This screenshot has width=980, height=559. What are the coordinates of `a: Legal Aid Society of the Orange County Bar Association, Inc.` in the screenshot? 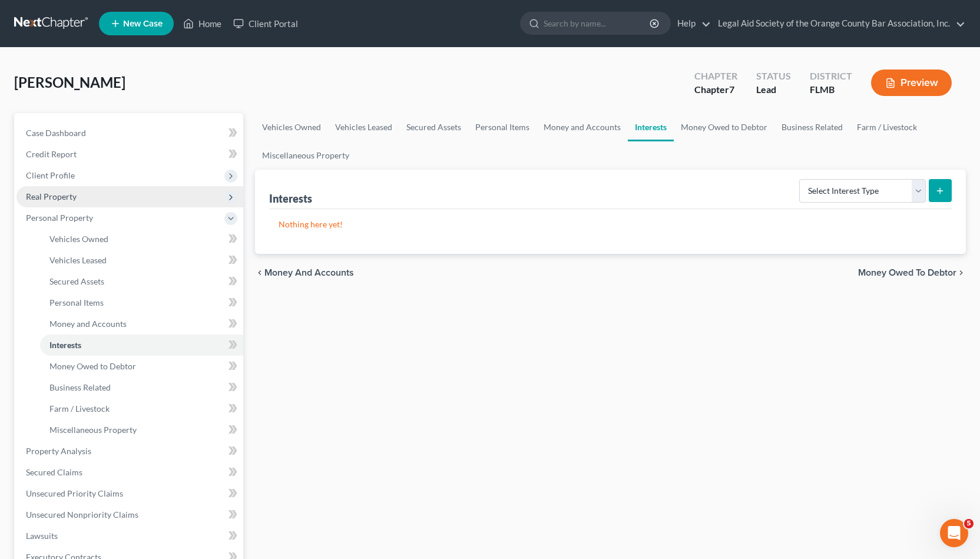 It's located at (838, 23).